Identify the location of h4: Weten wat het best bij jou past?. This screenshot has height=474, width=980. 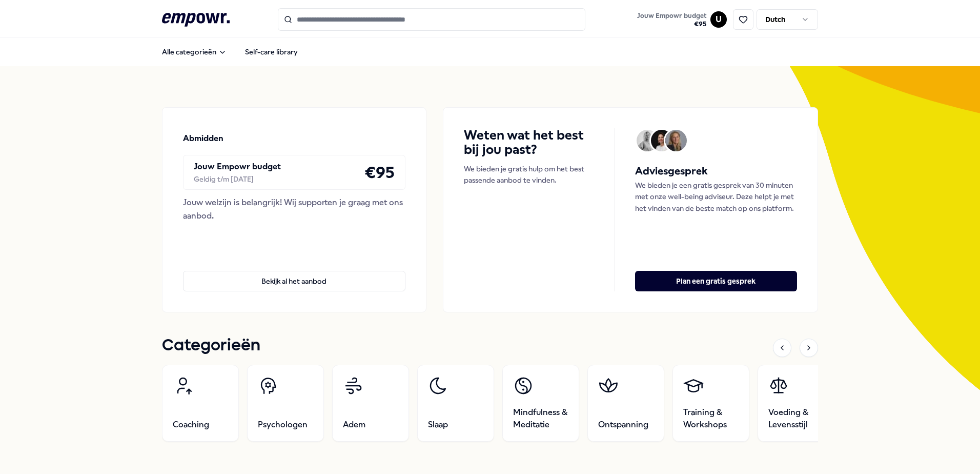
(529, 142).